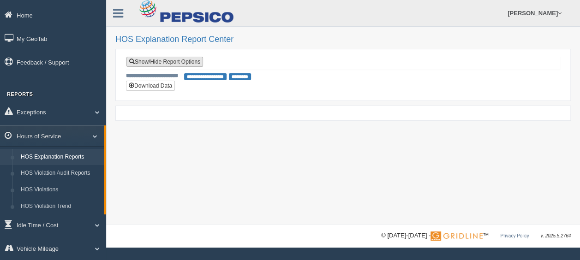 This screenshot has width=580, height=260. What do you see at coordinates (60, 207) in the screenshot?
I see `a: HOS Violation Trend` at bounding box center [60, 207].